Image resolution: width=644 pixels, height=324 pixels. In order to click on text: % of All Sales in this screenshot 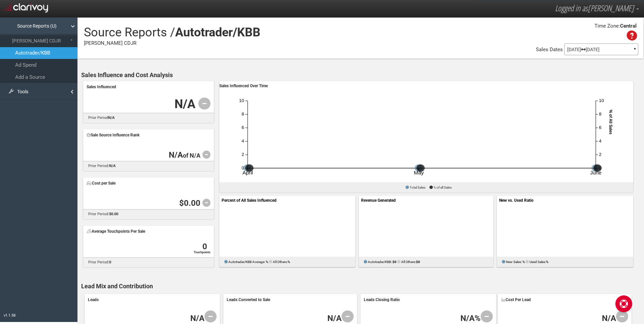, I will do `click(611, 123)`.